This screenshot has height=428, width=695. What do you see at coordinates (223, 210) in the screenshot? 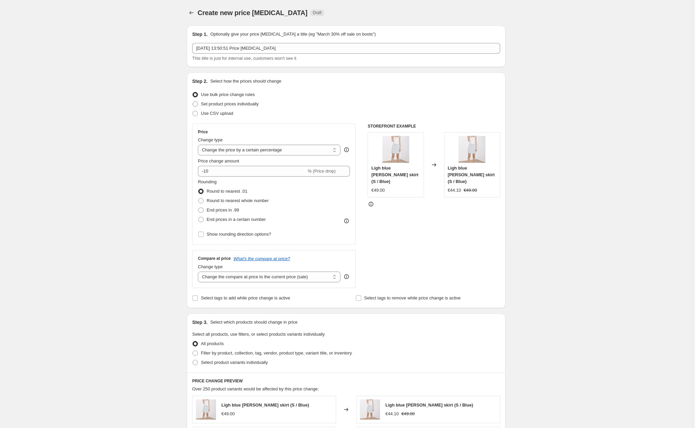
I see `span: End prices in .99` at bounding box center [223, 210].